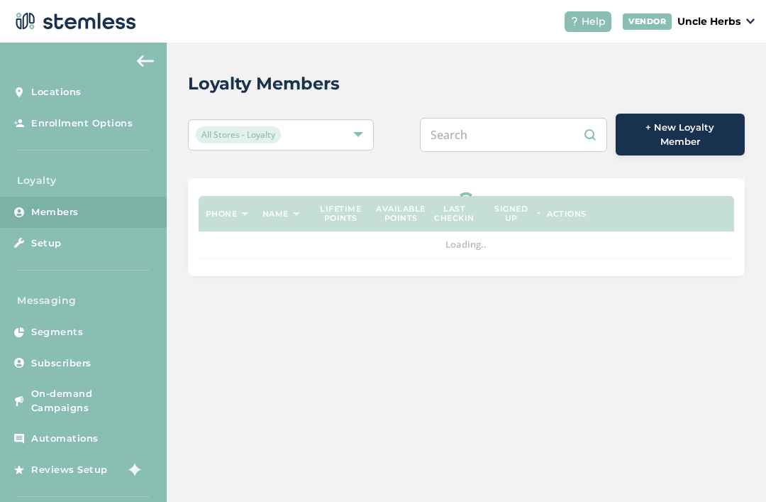 The height and width of the screenshot is (502, 766). I want to click on h2: Loyalty Members, so click(264, 84).